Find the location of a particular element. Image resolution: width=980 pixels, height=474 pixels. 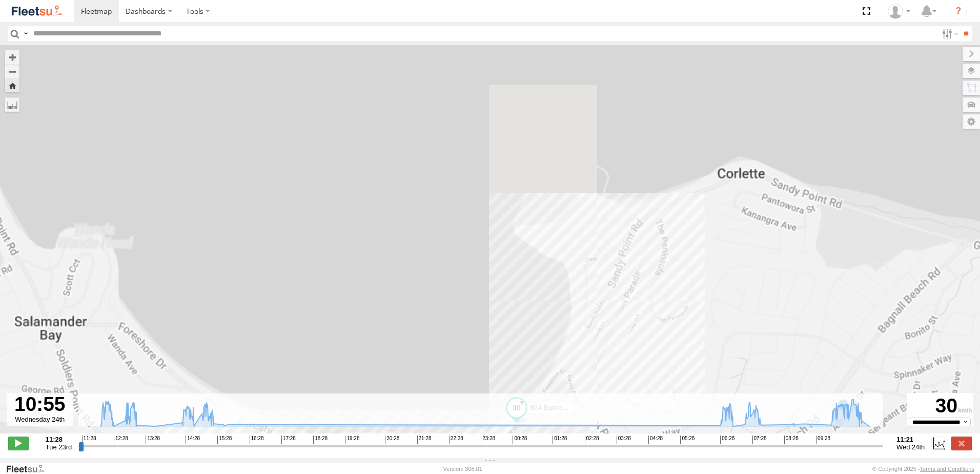

button: Zoom out is located at coordinates (12, 71).